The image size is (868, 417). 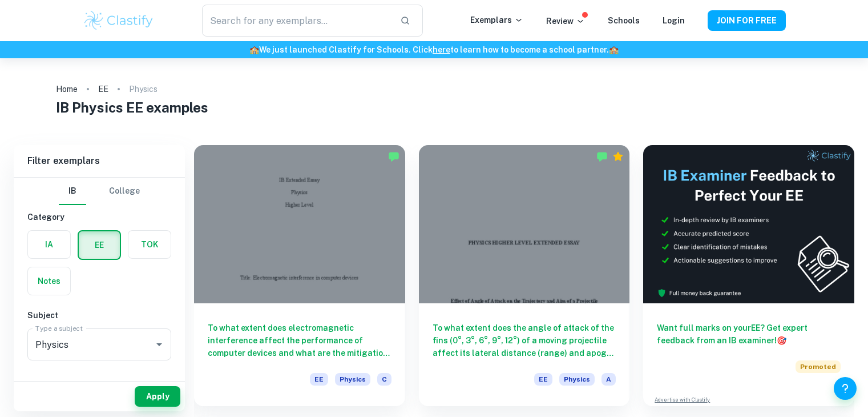 I want to click on a: Login, so click(x=674, y=20).